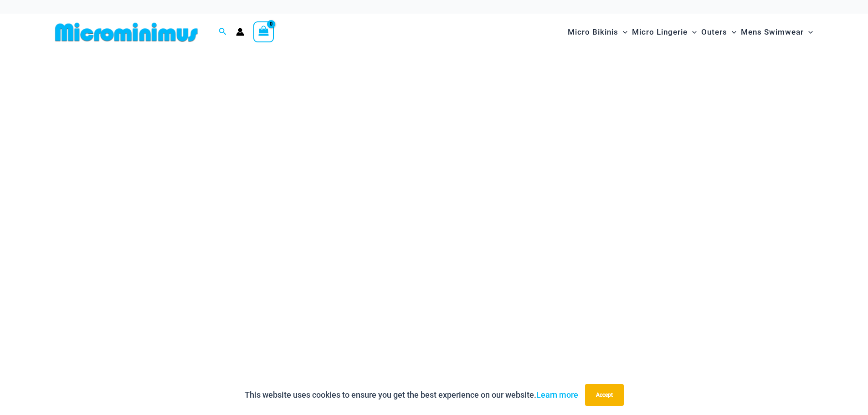 This screenshot has width=868, height=415. I want to click on span: Micro Bikinis, so click(593, 32).